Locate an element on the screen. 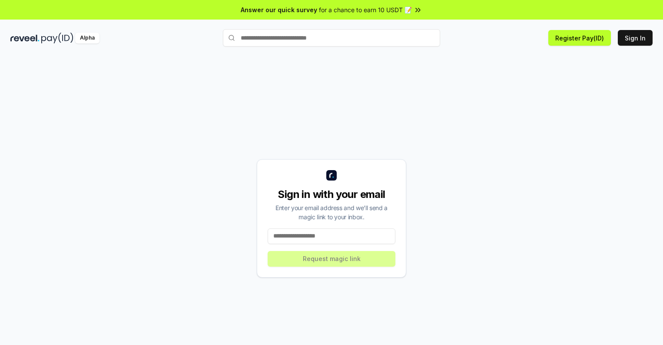  img: reveel_dark is located at coordinates (25, 38).